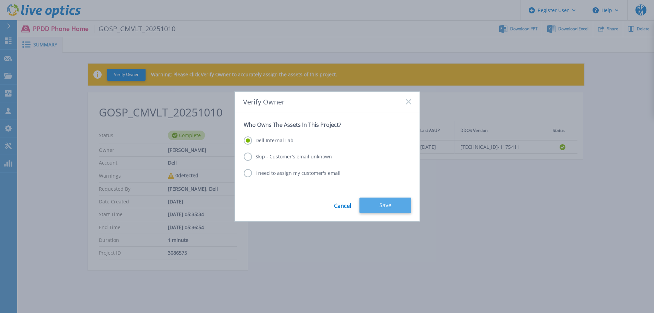  I want to click on label: Skip - Customer's email unknown, so click(288, 157).